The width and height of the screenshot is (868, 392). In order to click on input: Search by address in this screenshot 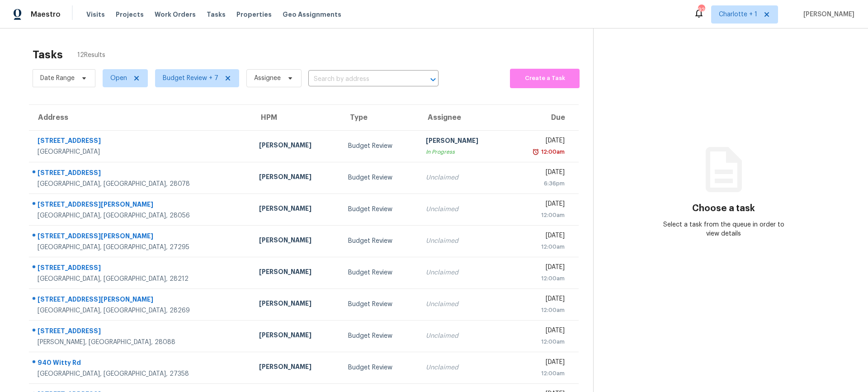, I will do `click(360, 79)`.